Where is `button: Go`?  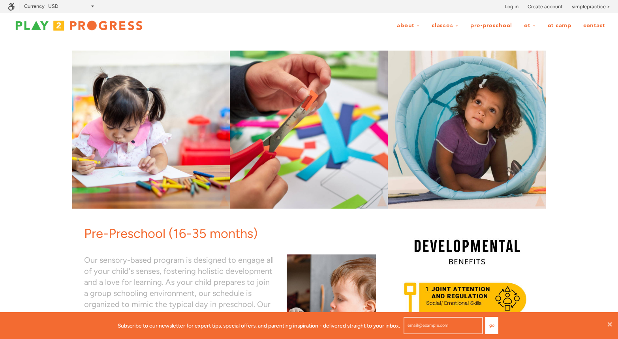 button: Go is located at coordinates (492, 326).